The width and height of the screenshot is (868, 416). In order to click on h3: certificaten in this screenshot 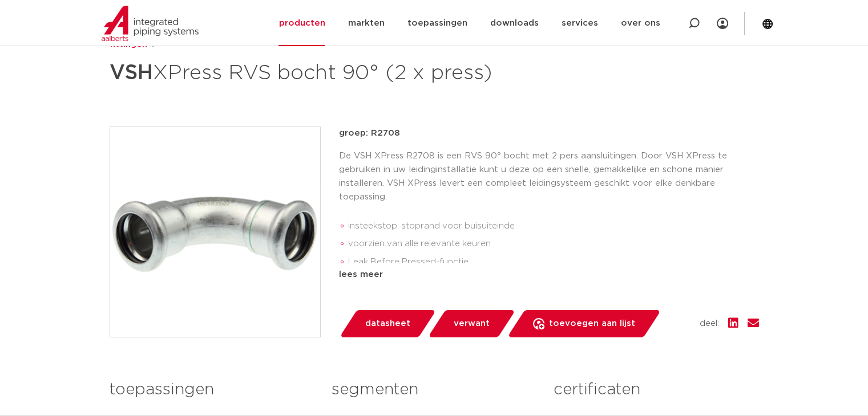, I will do `click(656, 390)`.